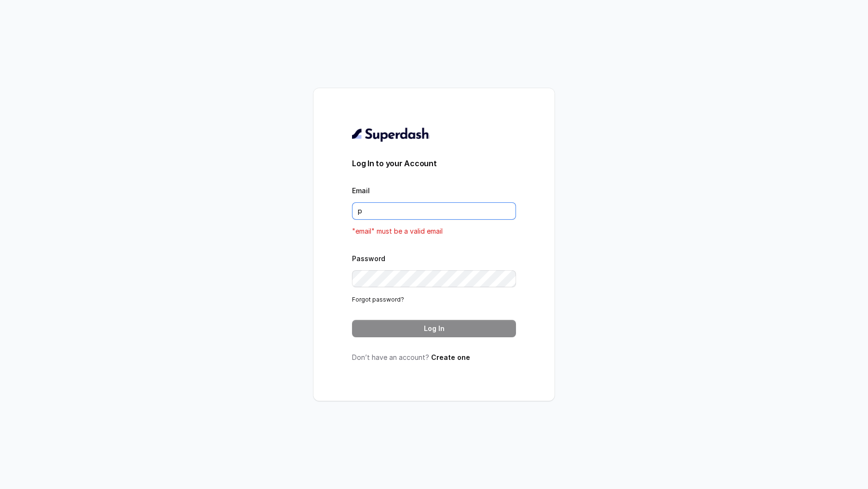  I want to click on img: light.svg, so click(391, 134).